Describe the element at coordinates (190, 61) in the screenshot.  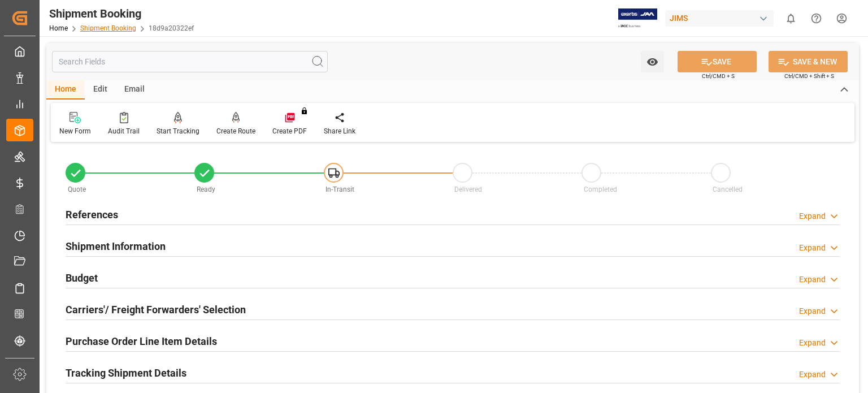
I see `input: Search Fields` at that location.